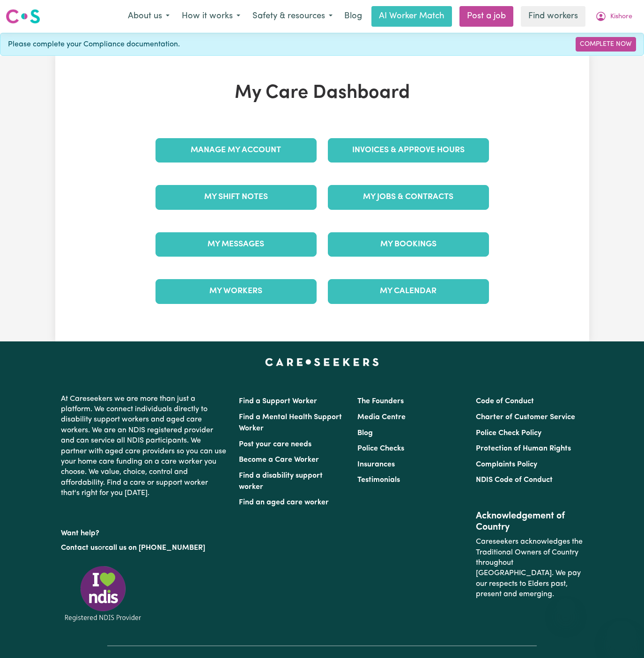 This screenshot has width=644, height=658. Describe the element at coordinates (292, 17) in the screenshot. I see `button: Safety & resources` at that location.